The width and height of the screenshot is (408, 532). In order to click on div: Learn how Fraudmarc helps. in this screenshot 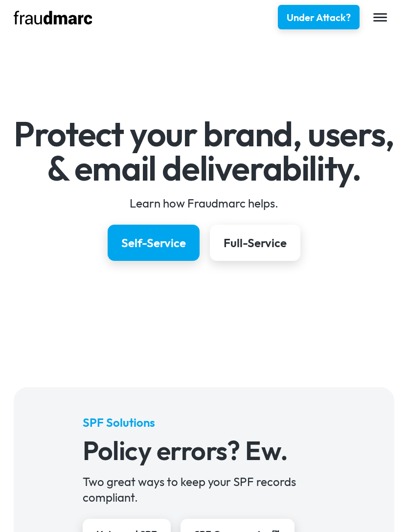, I will do `click(204, 203)`.